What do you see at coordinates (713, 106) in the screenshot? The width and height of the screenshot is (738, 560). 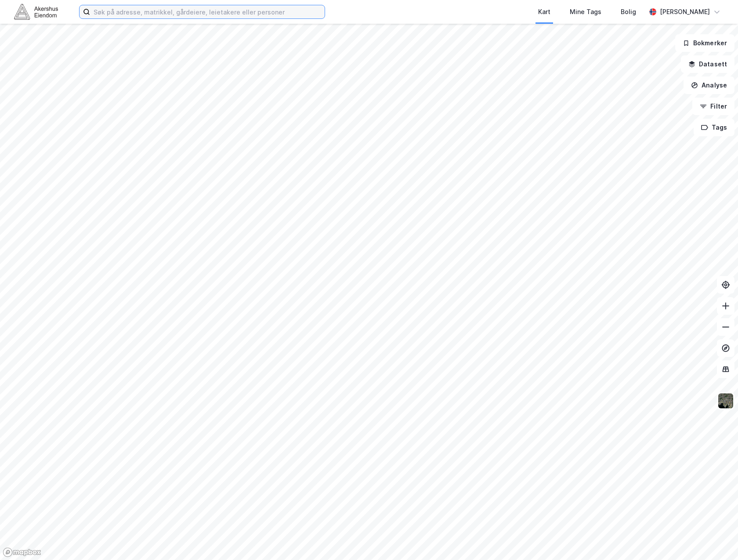 I see `button: Filter` at bounding box center [713, 106].